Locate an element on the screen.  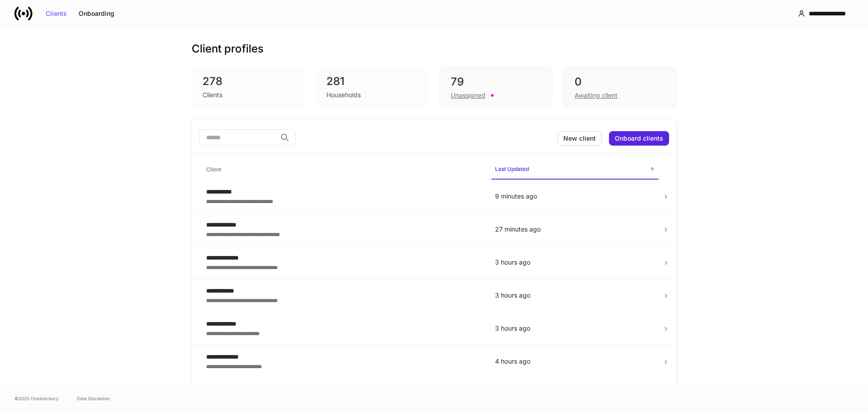
div: 79 is located at coordinates (496, 81).